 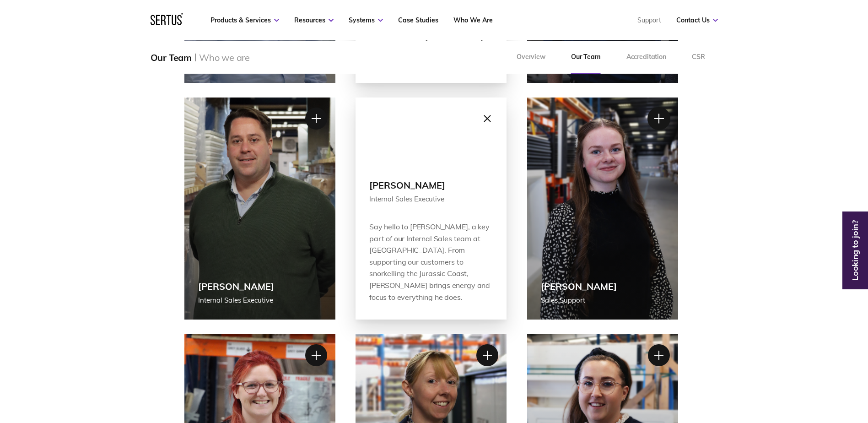 I want to click on a: Support, so click(x=649, y=20).